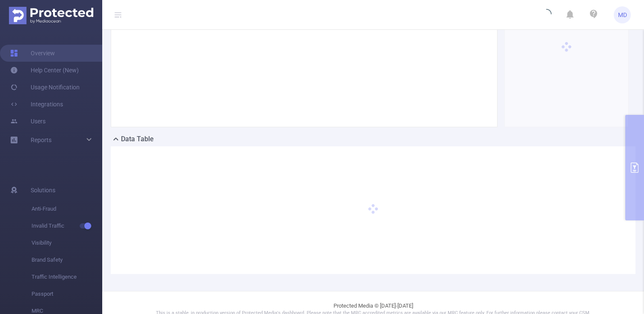 Image resolution: width=644 pixels, height=314 pixels. I want to click on span: Anti-Fraud, so click(67, 209).